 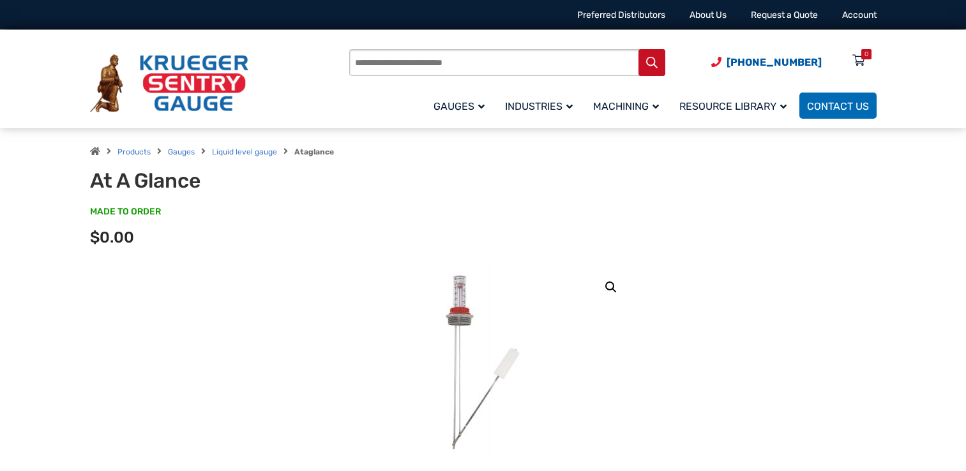 What do you see at coordinates (314, 152) in the screenshot?
I see `strong: Ataglance` at bounding box center [314, 152].